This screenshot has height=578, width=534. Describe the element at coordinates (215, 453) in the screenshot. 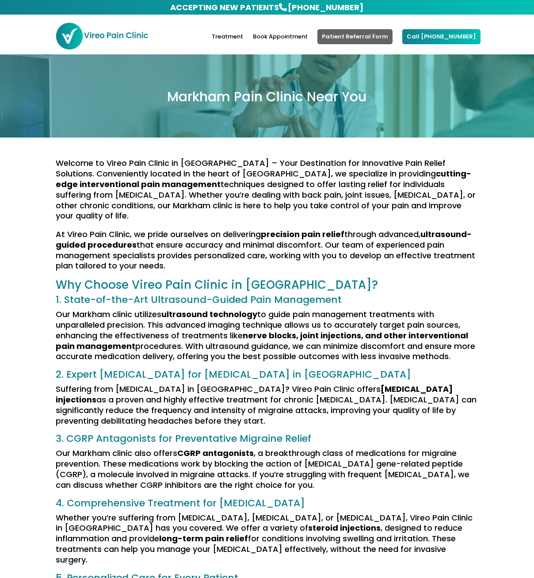

I see `strong: CGRP antagonists` at that location.